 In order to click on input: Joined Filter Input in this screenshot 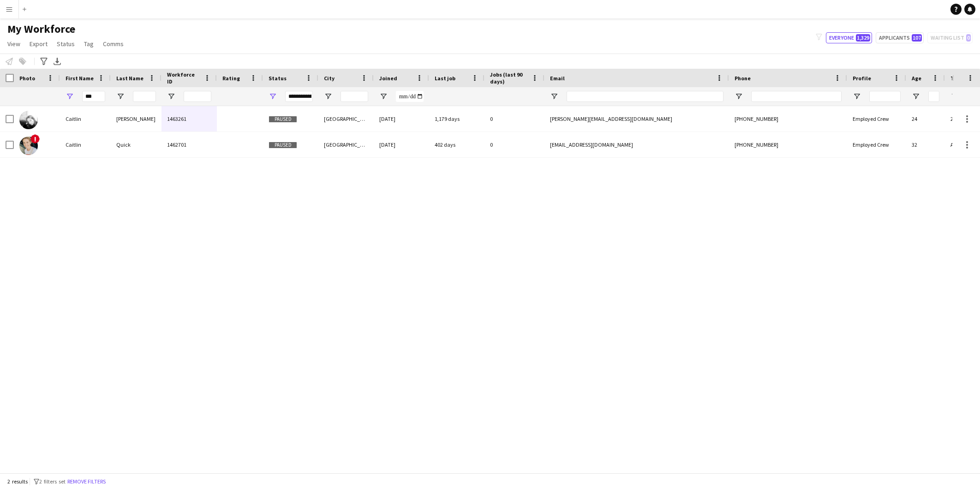, I will do `click(410, 97)`.